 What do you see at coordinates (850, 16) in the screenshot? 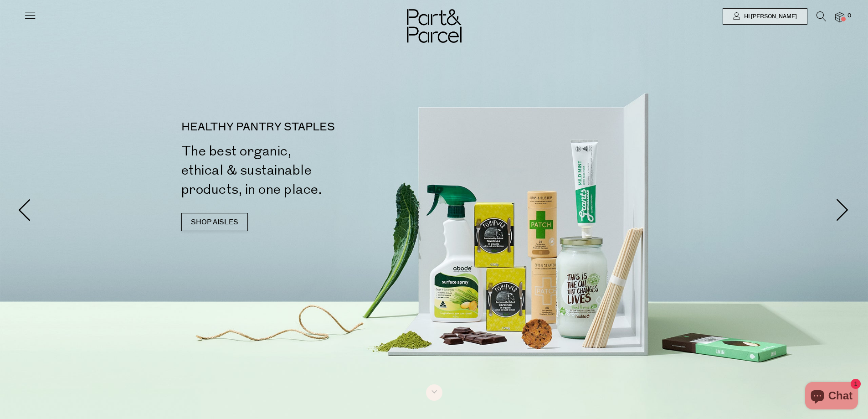
I see `span: 0` at bounding box center [850, 16].